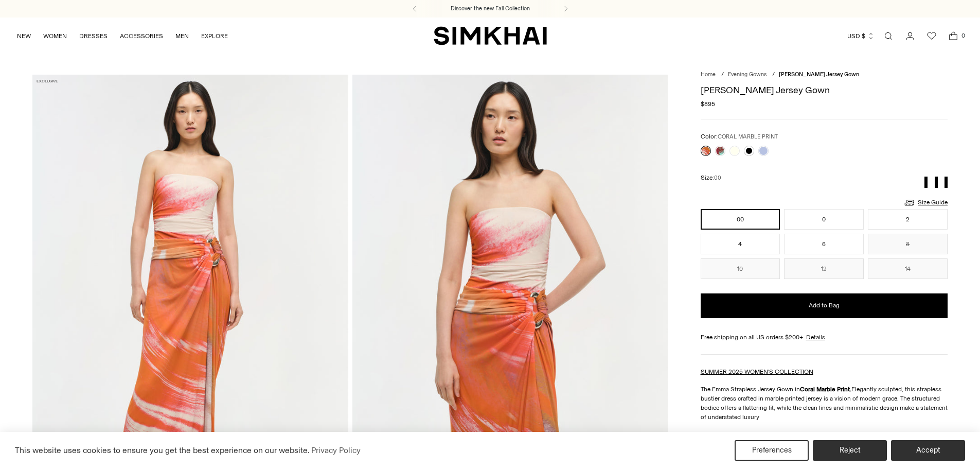 The height and width of the screenshot is (469, 980). I want to click on nav: breadcrumbs, so click(824, 75).